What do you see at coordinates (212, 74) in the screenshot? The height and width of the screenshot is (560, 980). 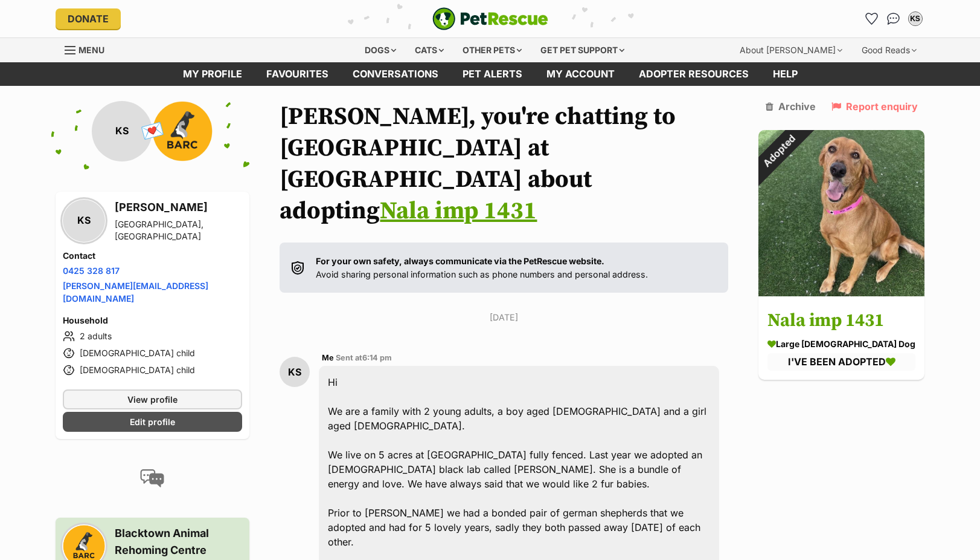 I see `a: My profile` at bounding box center [212, 74].